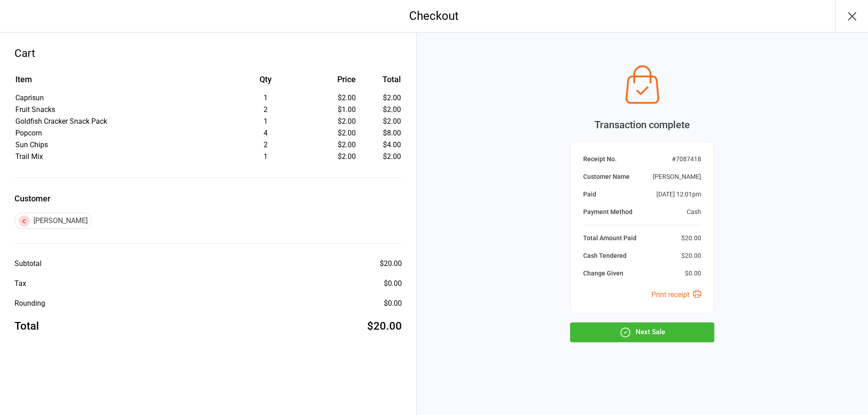 The width and height of the screenshot is (868, 415). What do you see at coordinates (334, 110) in the screenshot?
I see `div: $1.00` at bounding box center [334, 110].